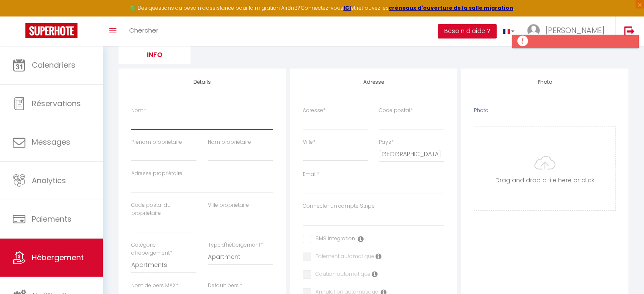 Image resolution: width=644 pixels, height=294 pixels. What do you see at coordinates (386, 142) in the screenshot?
I see `label: Pays` at bounding box center [386, 142].